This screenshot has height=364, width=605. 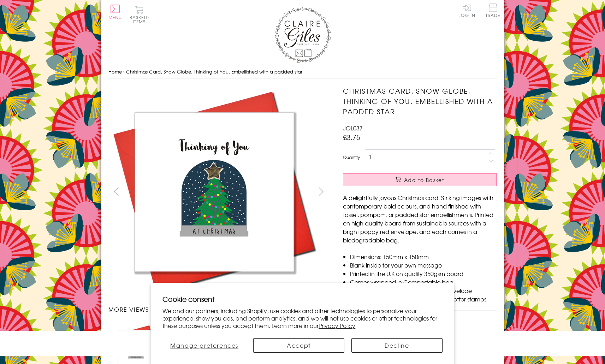 I want to click on span: £3.75, so click(x=352, y=137).